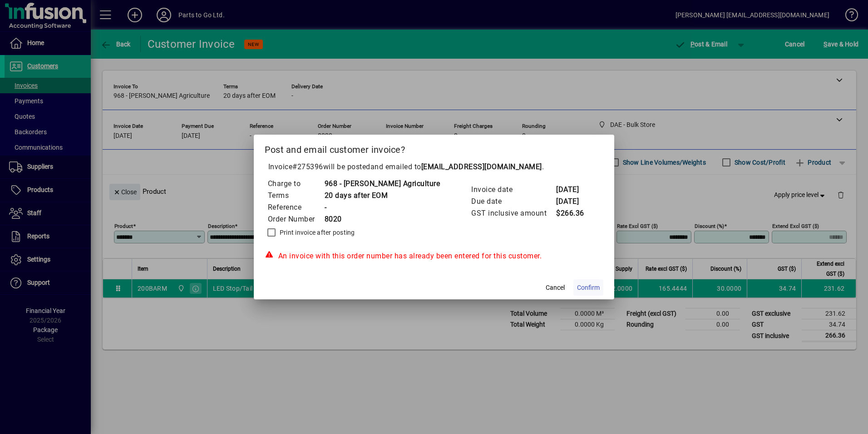 This screenshot has width=868, height=434. Describe the element at coordinates (296, 183) in the screenshot. I see `td: Charge to` at that location.